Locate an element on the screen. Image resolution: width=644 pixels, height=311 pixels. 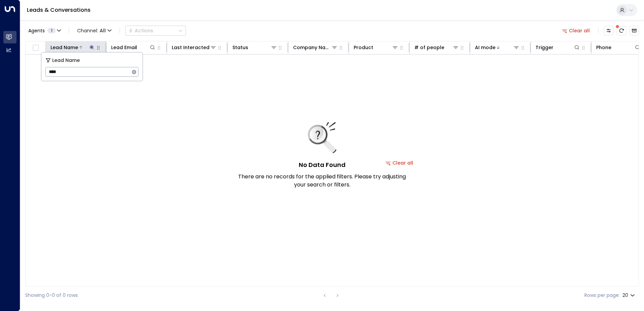
button: Clear all is located at coordinates (576, 31).